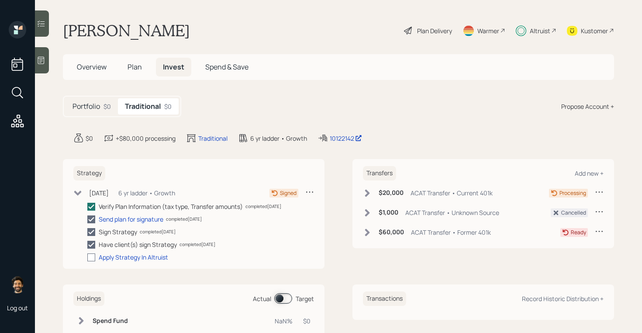 Image resolution: width=642 pixels, height=333 pixels. Describe the element at coordinates (262, 298) in the screenshot. I see `div: Actual` at that location.